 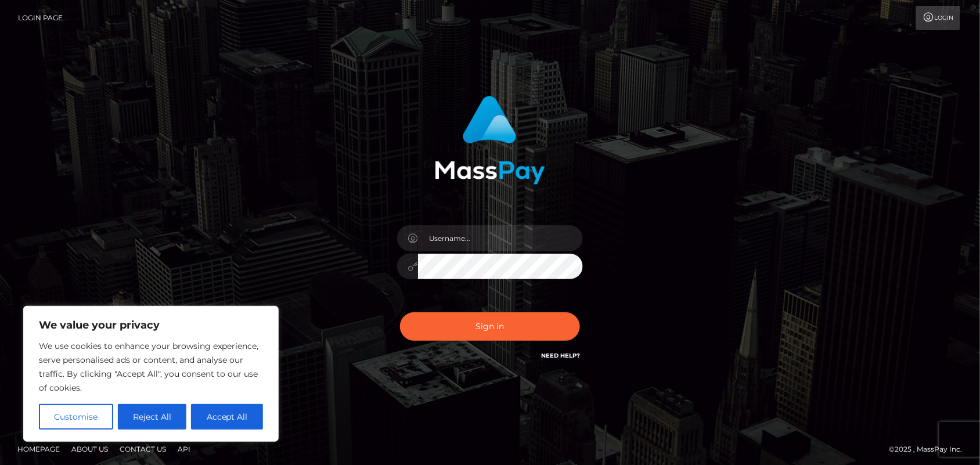 I want to click on a: Login Page, so click(x=40, y=18).